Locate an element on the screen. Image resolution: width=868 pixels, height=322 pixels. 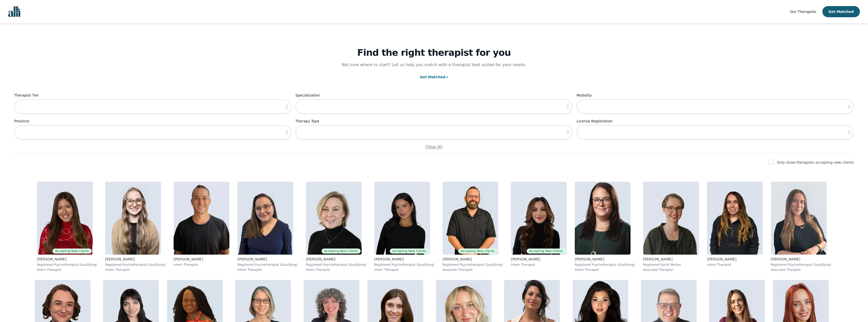
p: Clear All is located at coordinates (434, 147).